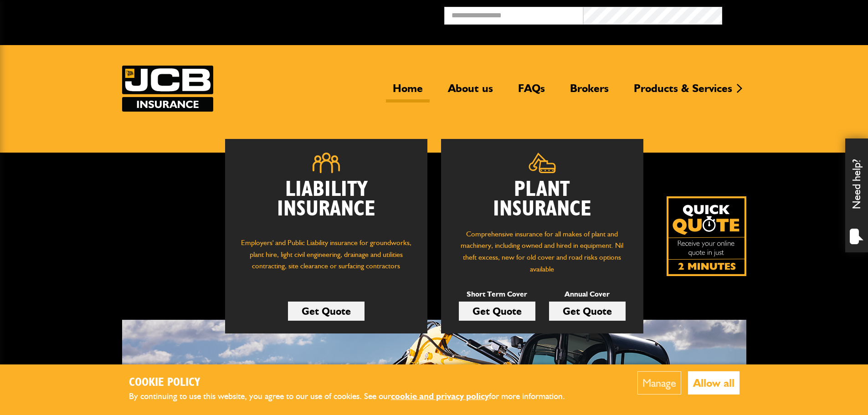 This screenshot has width=868, height=415. What do you see at coordinates (168, 88) in the screenshot?
I see `img: JCB Insurance Services logo` at bounding box center [168, 88].